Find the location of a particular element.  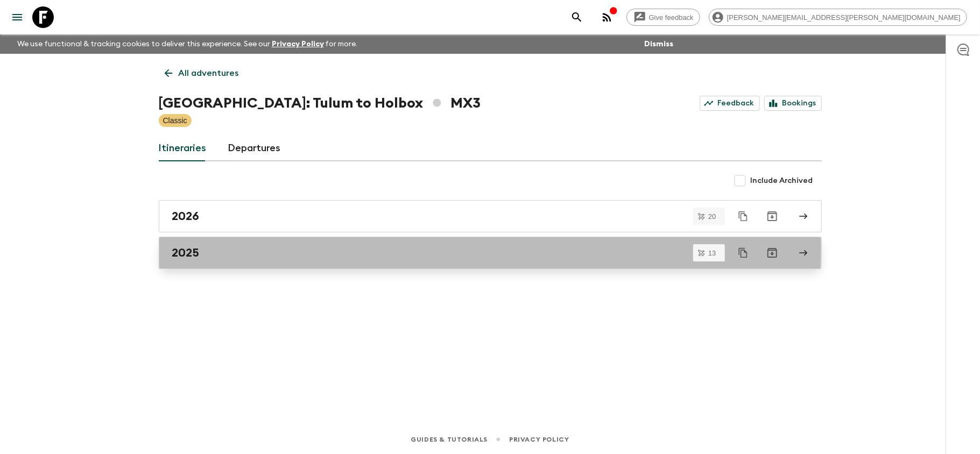

a: Give feedback is located at coordinates (663, 17).